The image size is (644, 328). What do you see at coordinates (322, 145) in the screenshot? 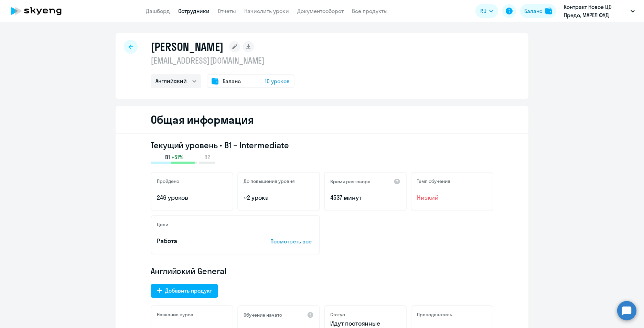
I see `h3: Текущий уровень • B1 – Intermediate` at bounding box center [322, 145].